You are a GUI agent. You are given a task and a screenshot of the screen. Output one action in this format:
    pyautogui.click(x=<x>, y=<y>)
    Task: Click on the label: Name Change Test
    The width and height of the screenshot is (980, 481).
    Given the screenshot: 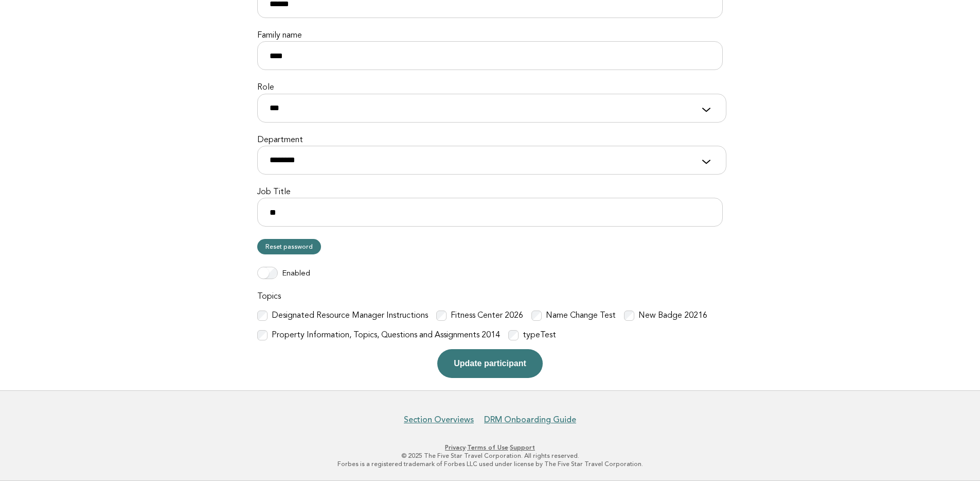 What is the action you would take?
    pyautogui.click(x=580, y=316)
    